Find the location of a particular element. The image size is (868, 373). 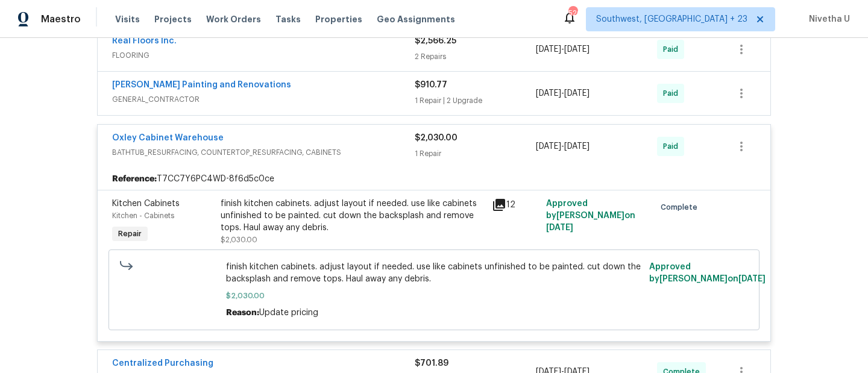

span: Work Orders is located at coordinates (234, 19).